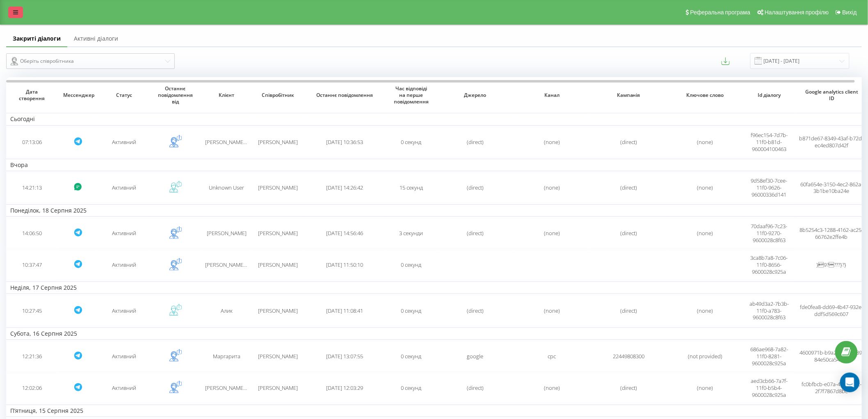 This screenshot has width=868, height=419. I want to click on a: Активні діалоги, so click(96, 39).